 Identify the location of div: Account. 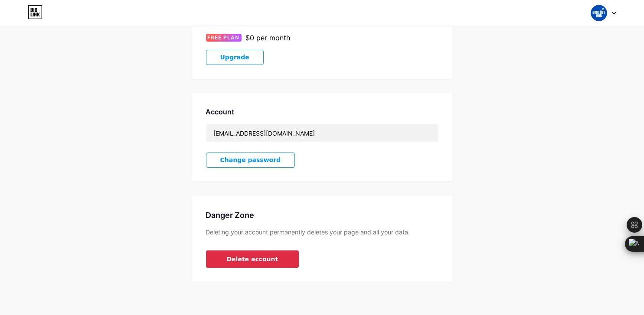
(322, 112).